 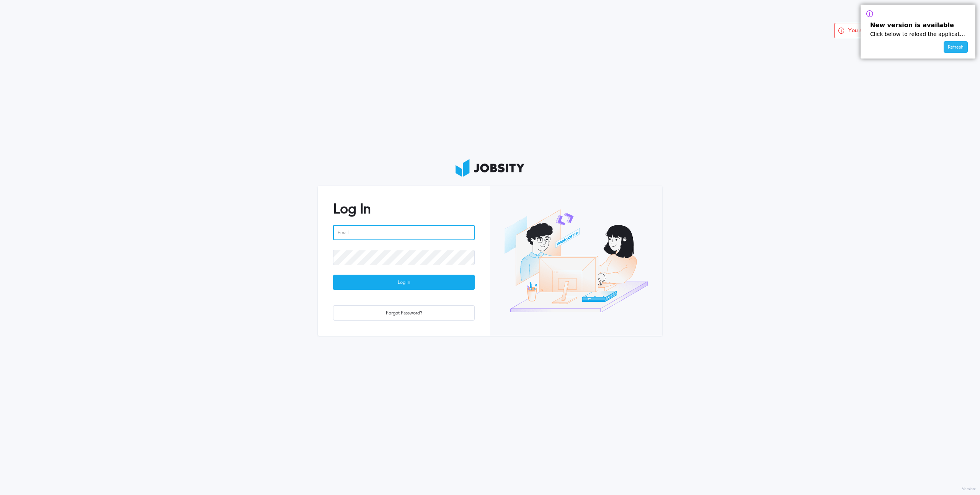 What do you see at coordinates (902, 31) in the screenshot?
I see `span: You session has expired. Please log in again.` at bounding box center [902, 31].